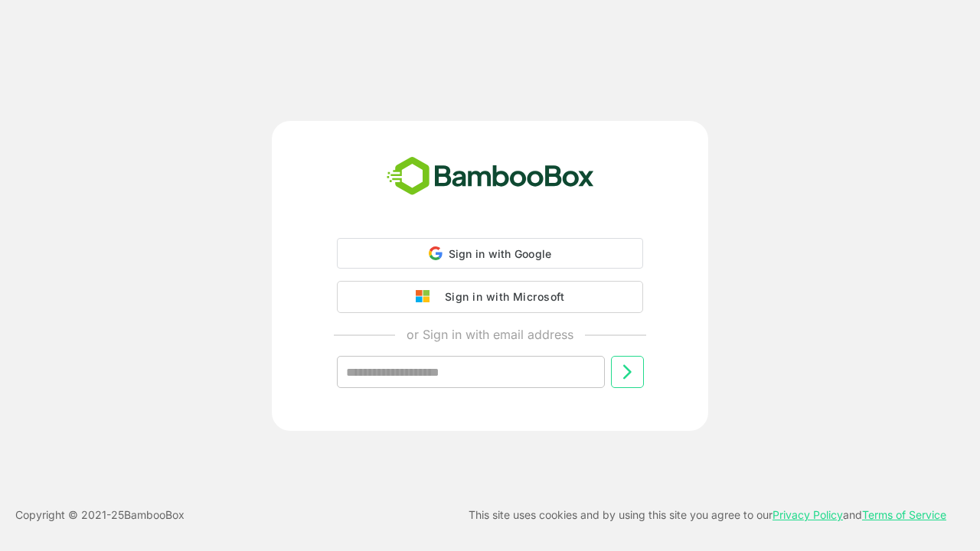 Image resolution: width=980 pixels, height=551 pixels. I want to click on img: bamboobox, so click(490, 177).